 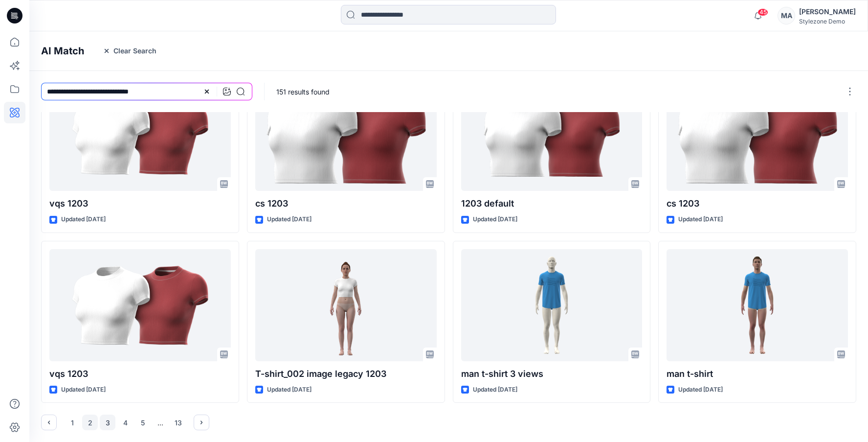 I want to click on button: 3, so click(x=107, y=422).